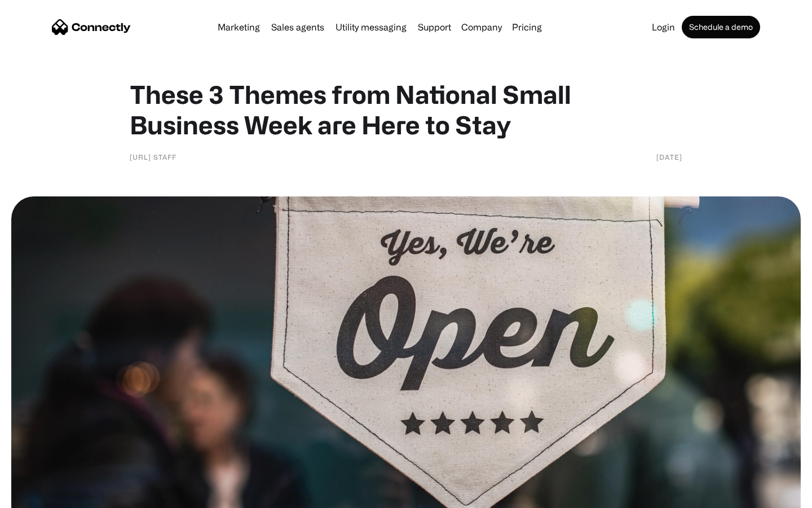 This screenshot has width=812, height=508. I want to click on a: Pricing, so click(527, 27).